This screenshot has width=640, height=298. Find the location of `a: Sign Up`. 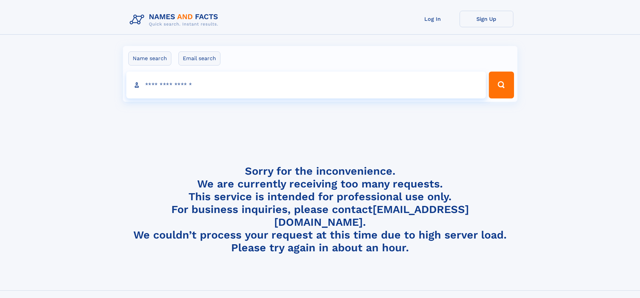

a: Sign Up is located at coordinates (487, 19).